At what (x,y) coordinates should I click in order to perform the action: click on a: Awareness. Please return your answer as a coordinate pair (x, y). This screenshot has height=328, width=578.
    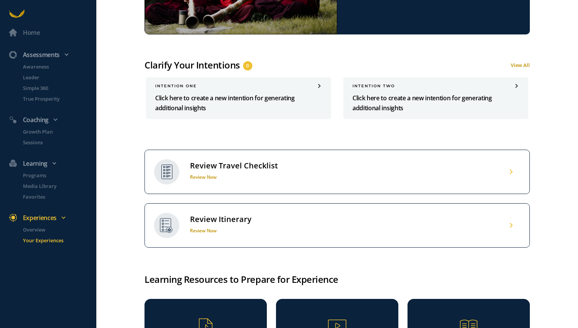
    Looking at the image, I should click on (55, 67).